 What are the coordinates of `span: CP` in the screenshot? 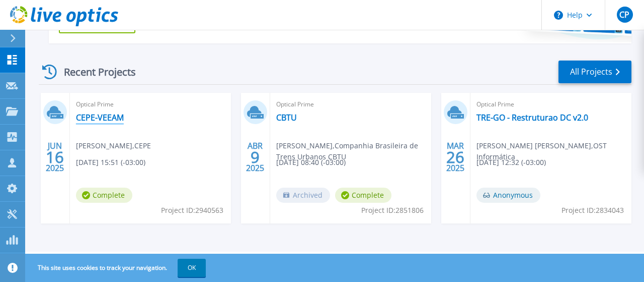 It's located at (625, 15).